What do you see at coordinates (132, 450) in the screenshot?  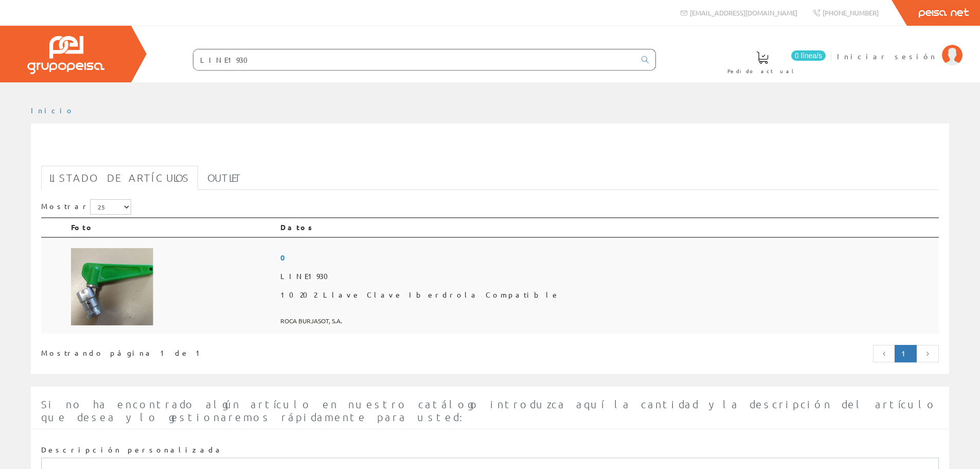 I see `label: Descripción personalizada` at bounding box center [132, 450].